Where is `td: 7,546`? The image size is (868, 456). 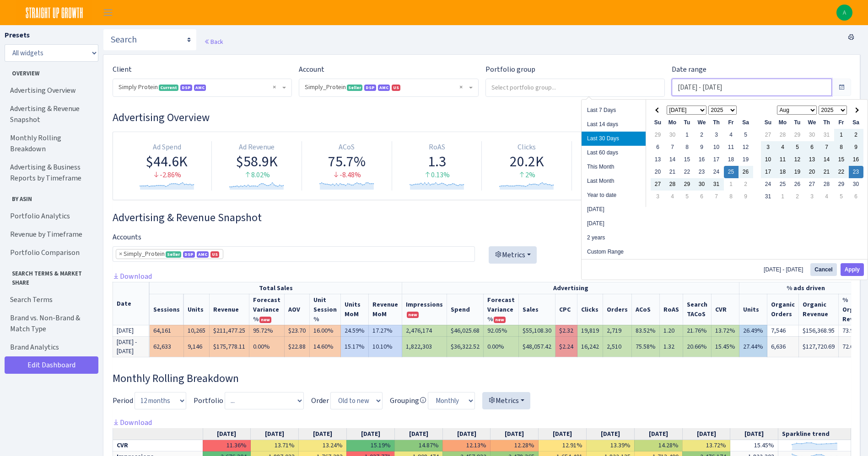
td: 7,546 is located at coordinates (783, 331).